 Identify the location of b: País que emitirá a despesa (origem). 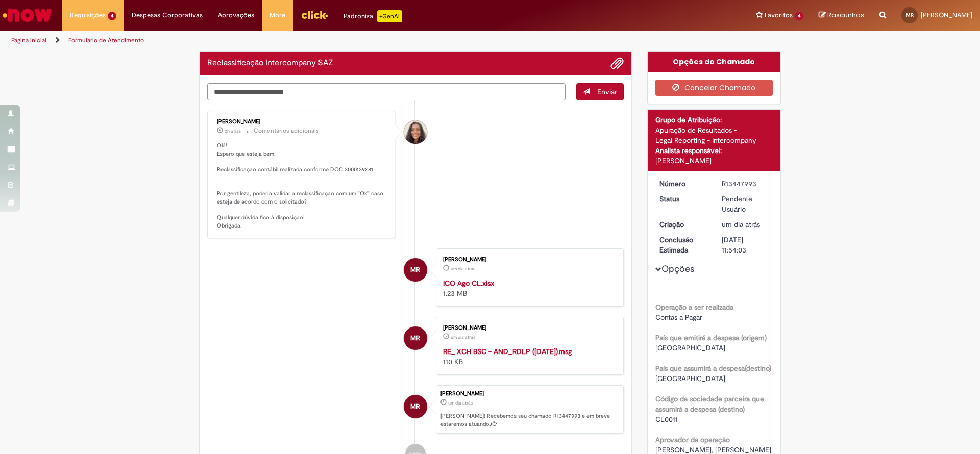
(711, 338).